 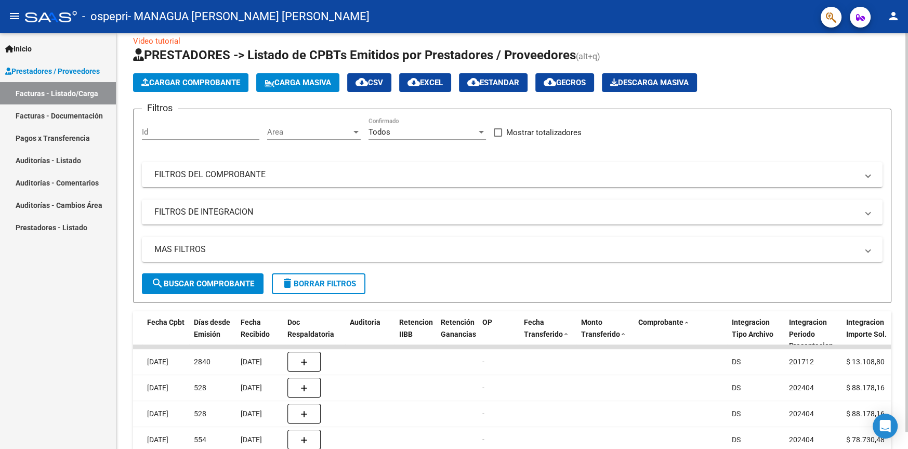 I want to click on h3: Filtros, so click(x=160, y=108).